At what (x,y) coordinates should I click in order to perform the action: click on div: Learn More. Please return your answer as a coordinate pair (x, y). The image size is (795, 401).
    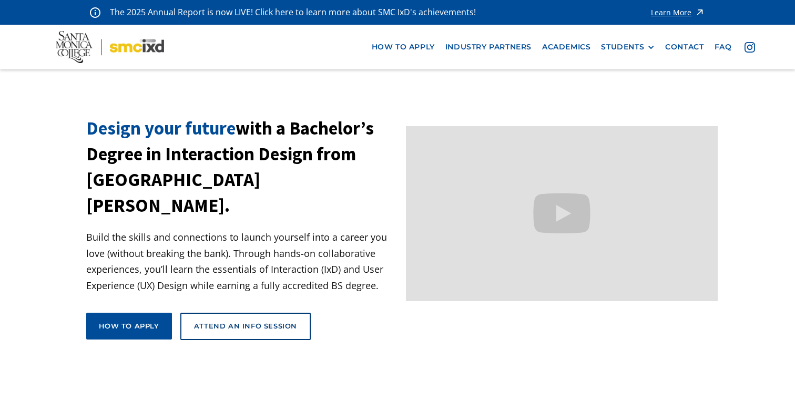
    Looking at the image, I should click on (671, 13).